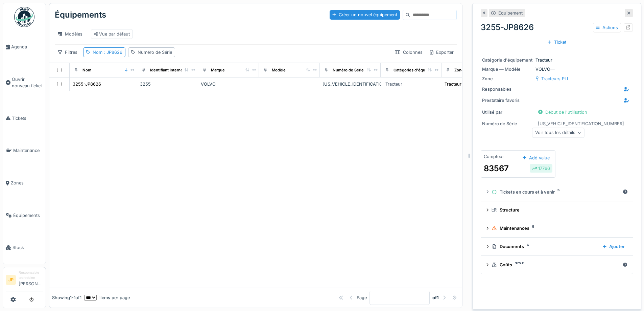 The image size is (644, 311). Describe the element at coordinates (508, 112) in the screenshot. I see `div: Utilisé par` at that location.